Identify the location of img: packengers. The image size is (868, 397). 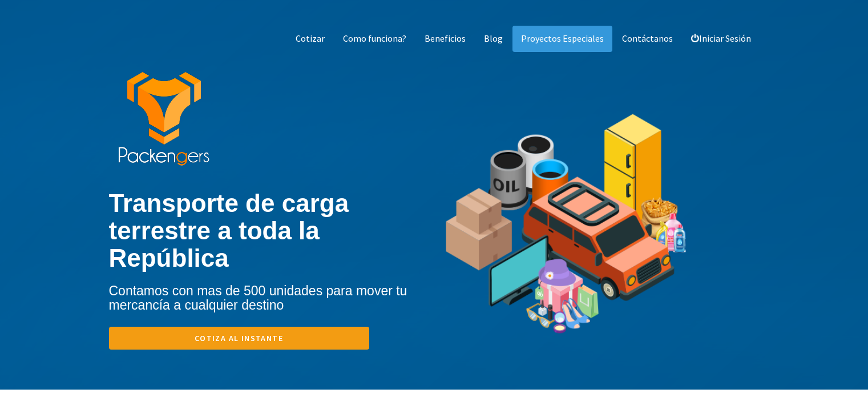
(164, 119).